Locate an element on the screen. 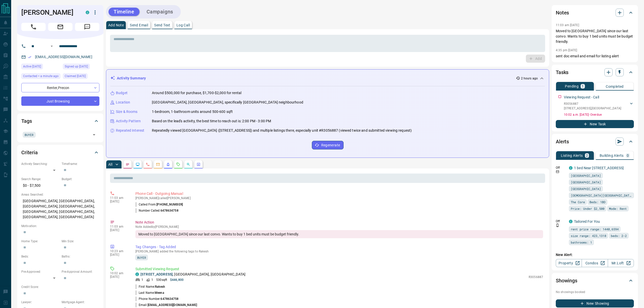 The image size is (644, 308). h2: Alerts is located at coordinates (562, 142).